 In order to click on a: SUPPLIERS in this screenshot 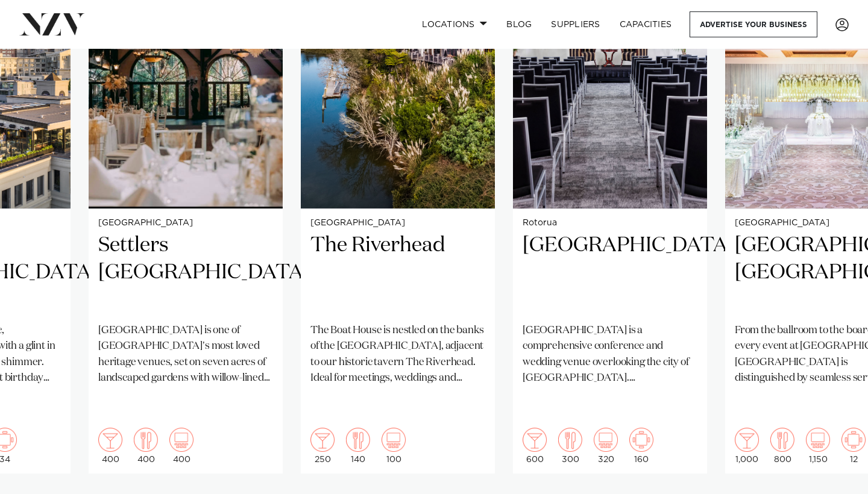, I will do `click(575, 24)`.